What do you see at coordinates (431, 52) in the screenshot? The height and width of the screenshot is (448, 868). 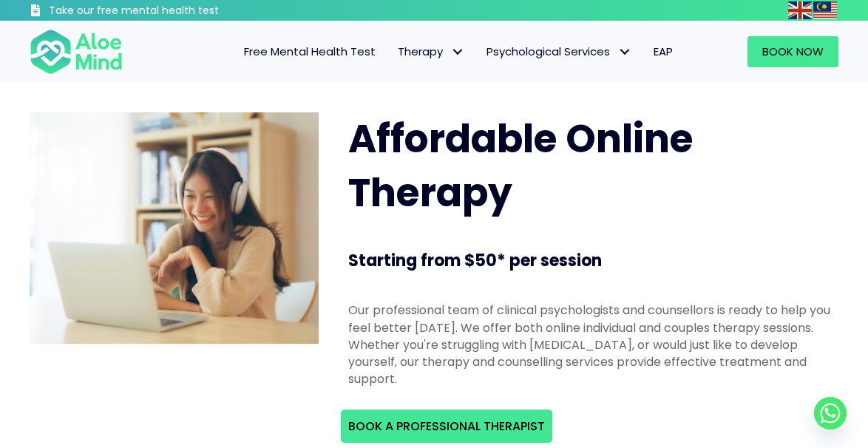 I see `a: TherapyTherapy: submenu` at bounding box center [431, 52].